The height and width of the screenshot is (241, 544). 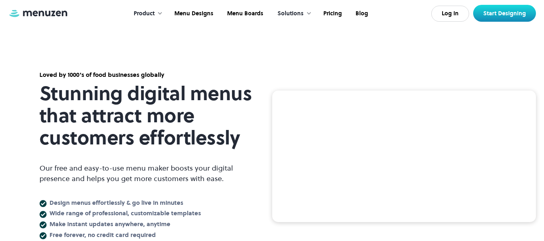 I want to click on p: Our free and easy-to-use menu maker boosts your digital presence and helps you get more customers..., so click(x=150, y=174).